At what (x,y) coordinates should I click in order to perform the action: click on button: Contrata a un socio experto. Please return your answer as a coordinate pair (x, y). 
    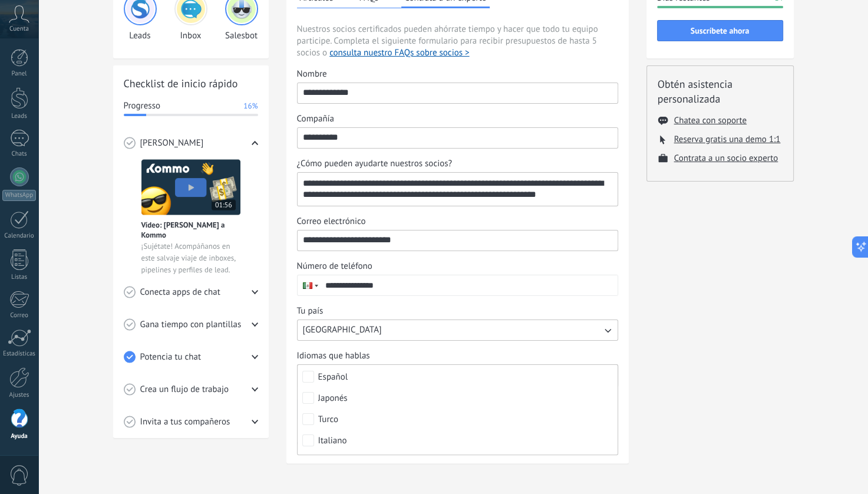
    Looking at the image, I should click on (725, 158).